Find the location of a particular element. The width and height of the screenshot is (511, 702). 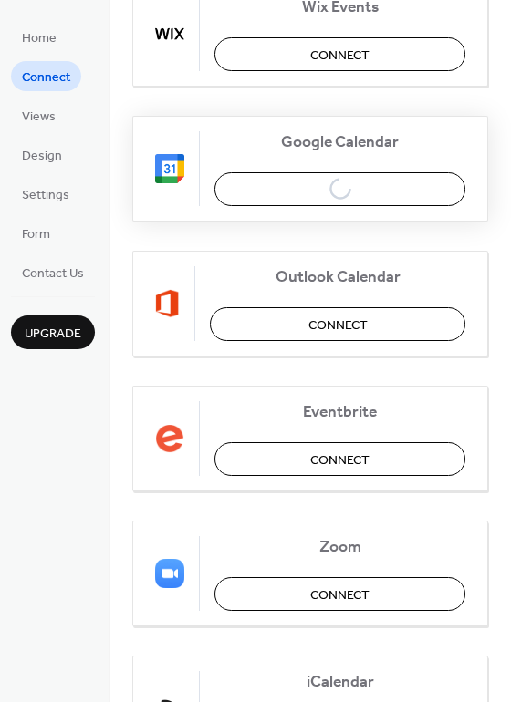

span: Home is located at coordinates (39, 38).